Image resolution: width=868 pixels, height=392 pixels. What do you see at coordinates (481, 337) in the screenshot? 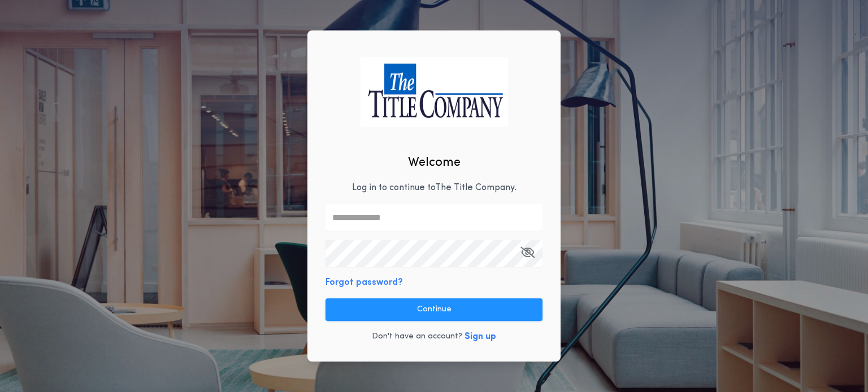
I see `button: Sign up` at bounding box center [481, 337].